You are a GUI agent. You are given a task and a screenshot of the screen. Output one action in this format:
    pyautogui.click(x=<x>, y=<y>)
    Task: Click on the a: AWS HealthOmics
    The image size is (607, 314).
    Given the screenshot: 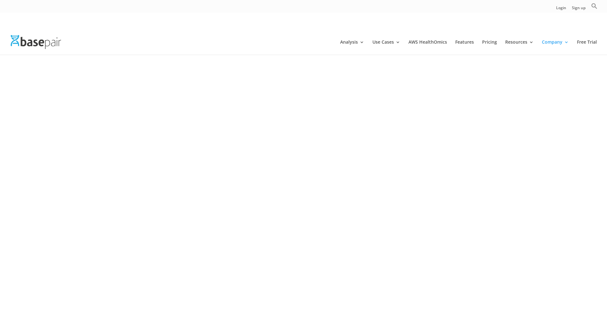 What is the action you would take?
    pyautogui.click(x=428, y=47)
    